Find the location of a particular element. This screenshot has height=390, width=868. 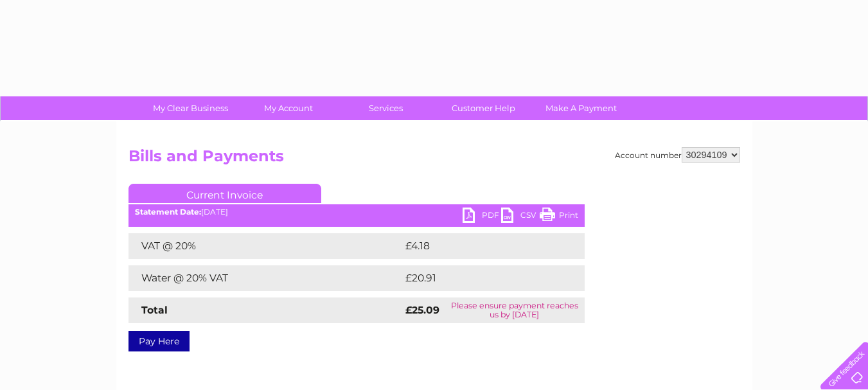

a: PDF is located at coordinates (482, 216).